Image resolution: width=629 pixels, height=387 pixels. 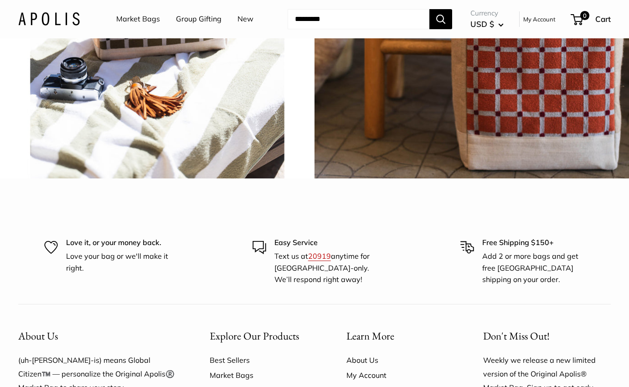 What do you see at coordinates (547, 336) in the screenshot?
I see `p: Don't Miss Out!` at bounding box center [547, 336].